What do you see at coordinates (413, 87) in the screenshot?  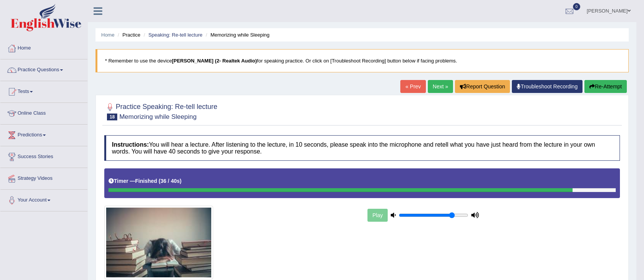 I see `a: « Prev` at bounding box center [413, 87].